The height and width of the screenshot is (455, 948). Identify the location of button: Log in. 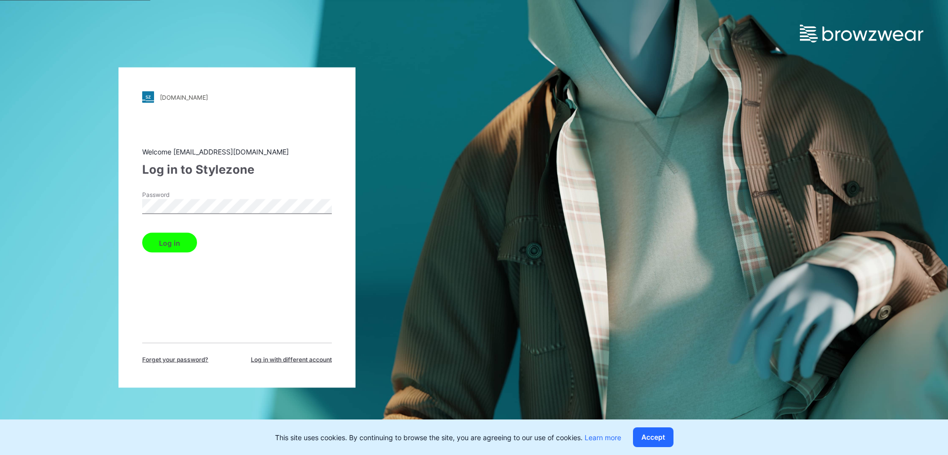
(169, 243).